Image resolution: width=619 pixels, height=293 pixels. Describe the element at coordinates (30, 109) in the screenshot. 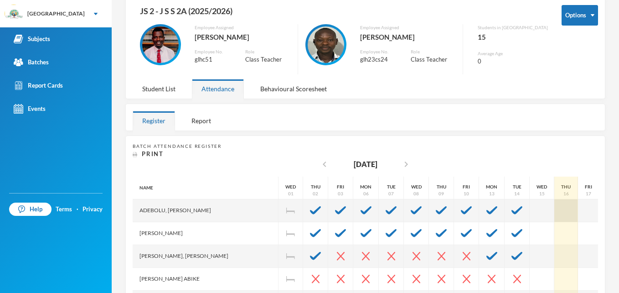

I see `div: Events` at that location.